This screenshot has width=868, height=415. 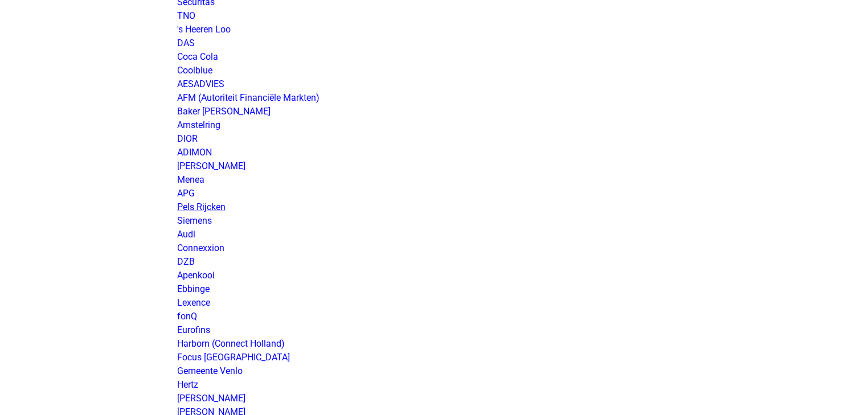 I want to click on a: Lexence, so click(x=194, y=302).